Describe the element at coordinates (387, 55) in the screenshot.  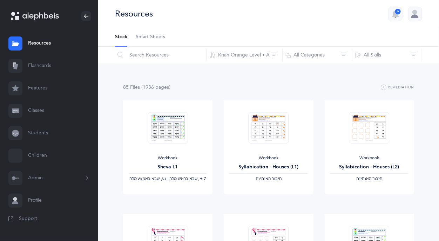
I see `button: All Skills` at that location.